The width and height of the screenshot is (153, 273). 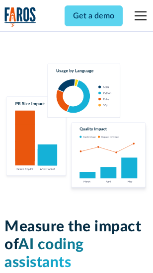 I want to click on a: Get a demo, so click(x=93, y=16).